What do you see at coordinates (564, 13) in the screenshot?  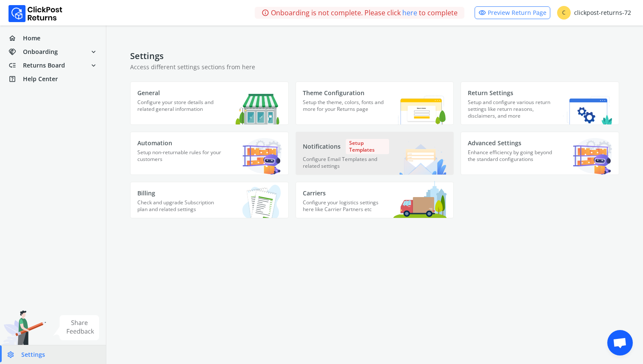 I see `span: C` at bounding box center [564, 13].